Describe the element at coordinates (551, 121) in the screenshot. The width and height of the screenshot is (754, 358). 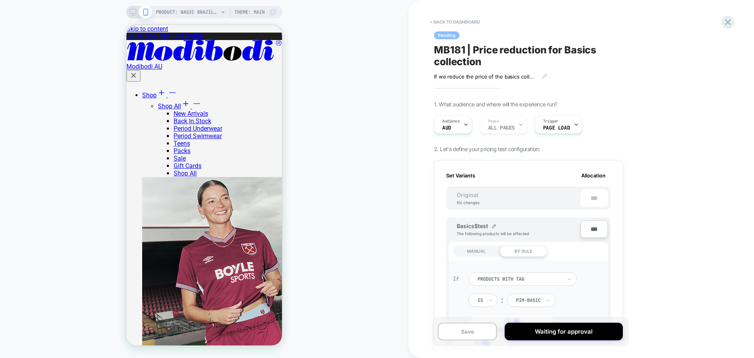
I see `span: Trigger` at that location.